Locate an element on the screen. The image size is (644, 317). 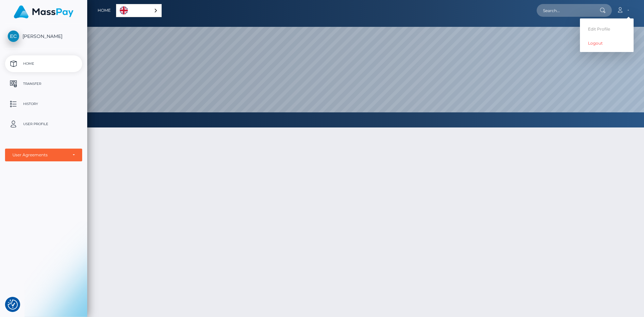
a: Edit Profile is located at coordinates (606, 29).